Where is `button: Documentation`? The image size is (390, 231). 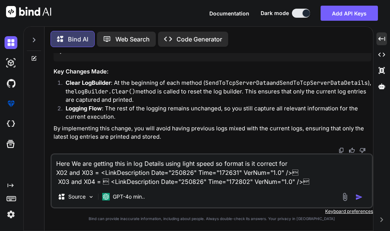
button: Documentation is located at coordinates (229, 13).